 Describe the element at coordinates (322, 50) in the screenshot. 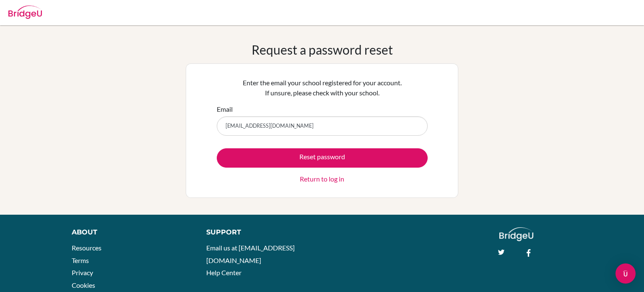

I see `h1: Request a password reset` at that location.